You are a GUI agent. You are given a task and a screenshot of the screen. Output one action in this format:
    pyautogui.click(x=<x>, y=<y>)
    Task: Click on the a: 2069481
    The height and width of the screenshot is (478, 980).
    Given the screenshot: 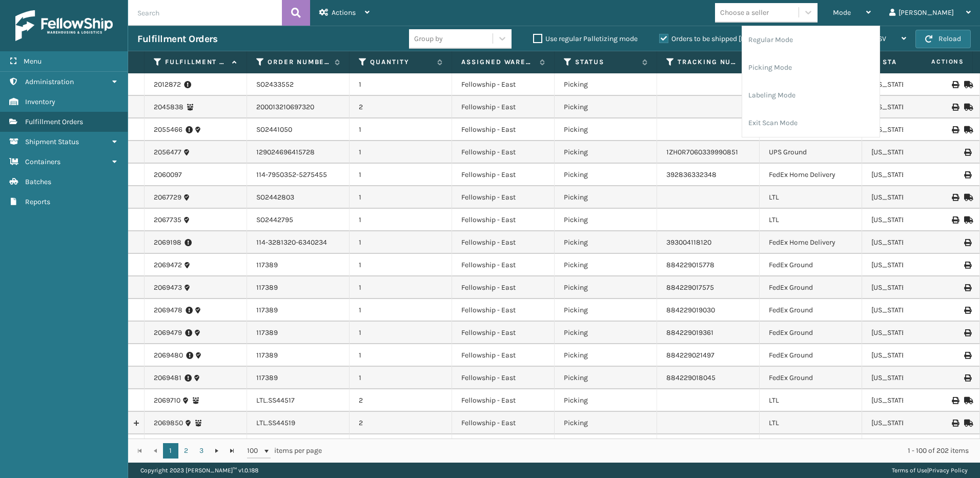 What is the action you would take?
    pyautogui.click(x=168, y=378)
    